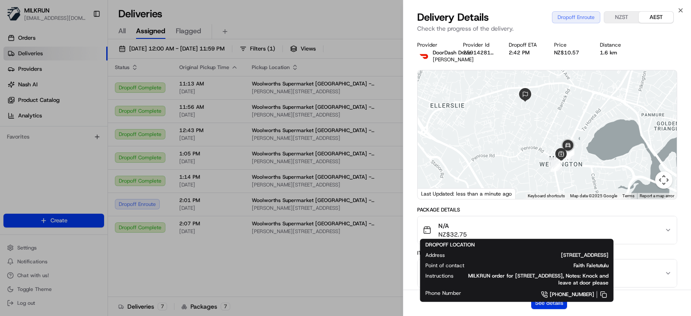  What do you see at coordinates (557, 164) in the screenshot?
I see `div: 6` at bounding box center [557, 164].